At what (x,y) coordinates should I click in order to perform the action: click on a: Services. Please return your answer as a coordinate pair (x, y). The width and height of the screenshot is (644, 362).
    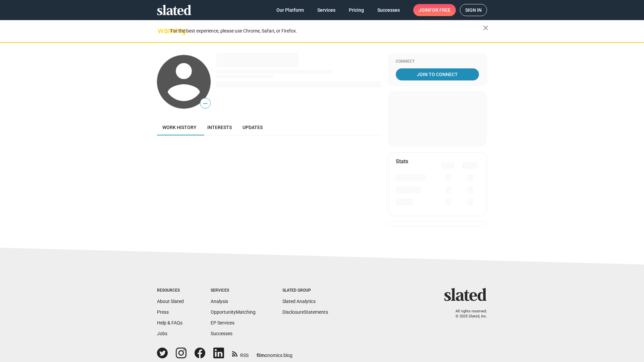
    Looking at the image, I should click on (327, 10).